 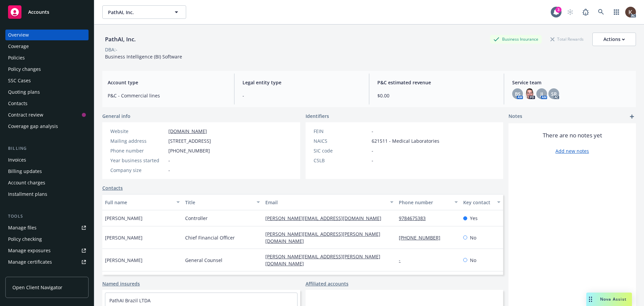 What do you see at coordinates (614, 299) in the screenshot?
I see `span: Nova Assist` at bounding box center [614, 299].